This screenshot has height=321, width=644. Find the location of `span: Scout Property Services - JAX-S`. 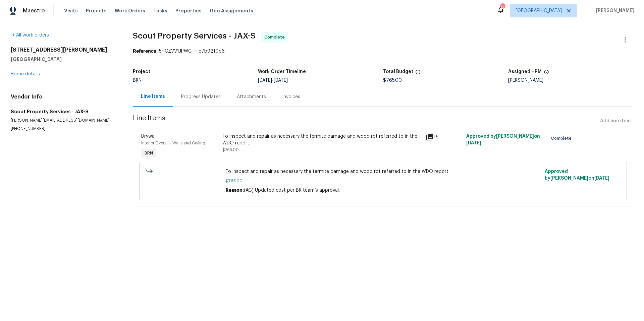

span: Scout Property Services - JAX-S is located at coordinates (194, 36).